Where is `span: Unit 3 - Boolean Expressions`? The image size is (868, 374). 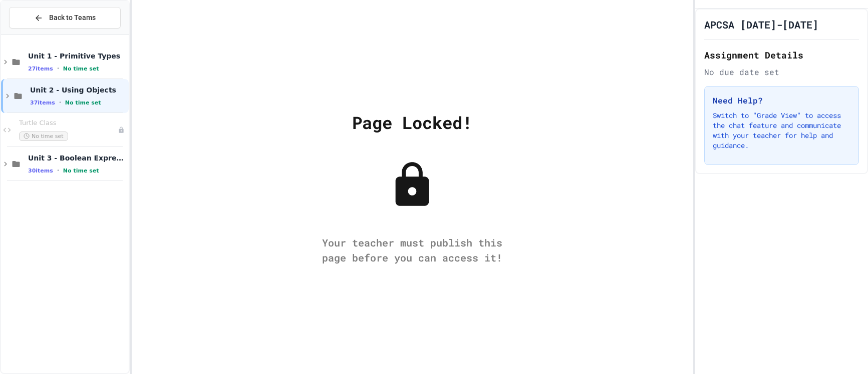 span: Unit 3 - Boolean Expressions is located at coordinates (77, 158).